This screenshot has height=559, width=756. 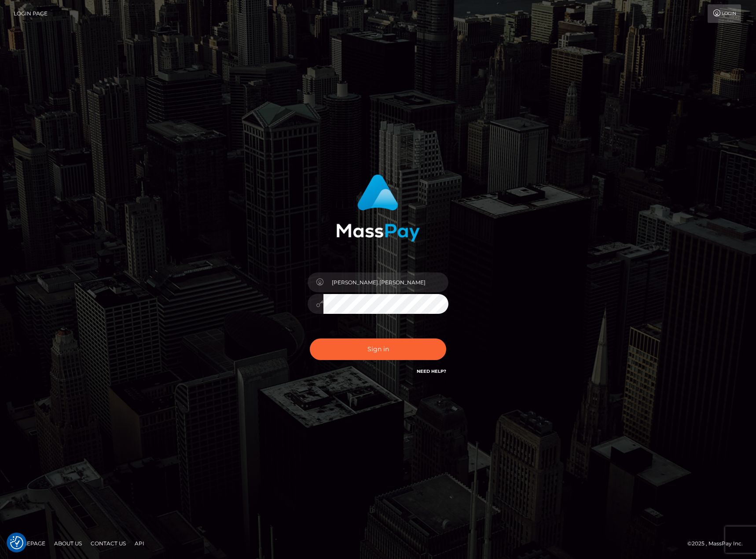 What do you see at coordinates (724, 14) in the screenshot?
I see `a: Login` at bounding box center [724, 14].